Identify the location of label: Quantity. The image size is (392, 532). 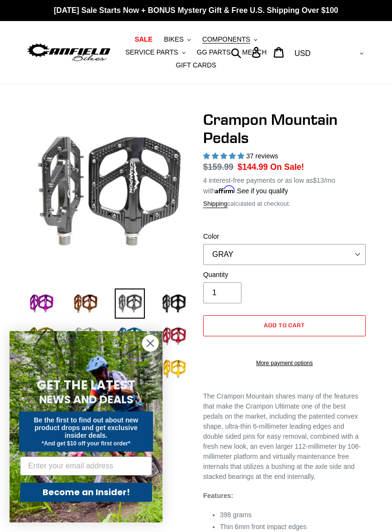
(284, 275).